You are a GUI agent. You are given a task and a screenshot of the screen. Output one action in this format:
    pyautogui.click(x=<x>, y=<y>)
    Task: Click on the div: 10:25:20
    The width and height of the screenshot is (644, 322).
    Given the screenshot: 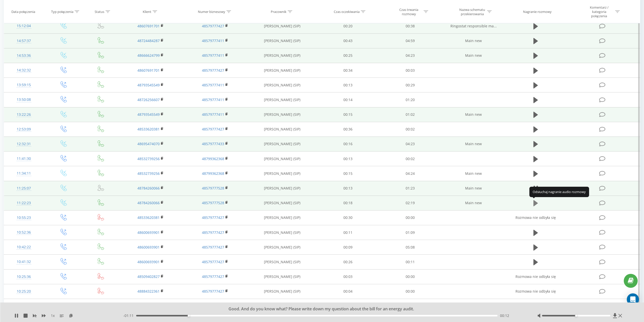 What is the action you would take?
    pyautogui.click(x=24, y=291)
    